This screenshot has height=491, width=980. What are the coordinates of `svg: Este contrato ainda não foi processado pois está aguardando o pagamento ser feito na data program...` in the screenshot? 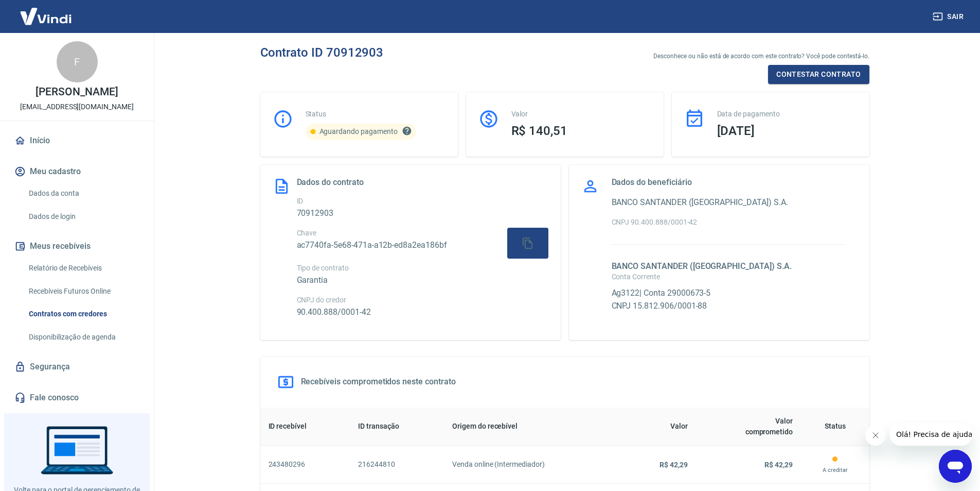 It's located at (407, 131).